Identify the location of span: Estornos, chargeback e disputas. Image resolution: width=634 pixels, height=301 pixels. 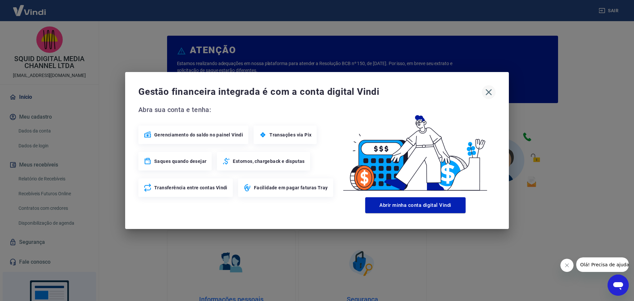
(268, 161).